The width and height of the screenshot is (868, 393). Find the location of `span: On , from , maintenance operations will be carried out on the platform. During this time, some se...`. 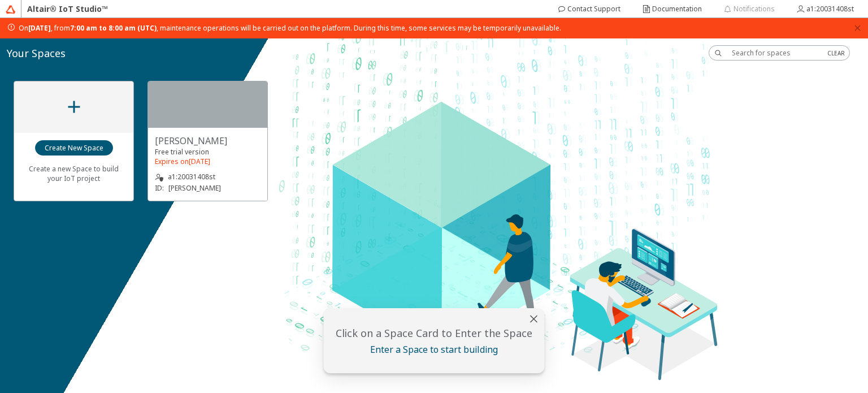

span: On , from , maintenance operations will be carried out on the platform. During this time, some se... is located at coordinates (290, 28).